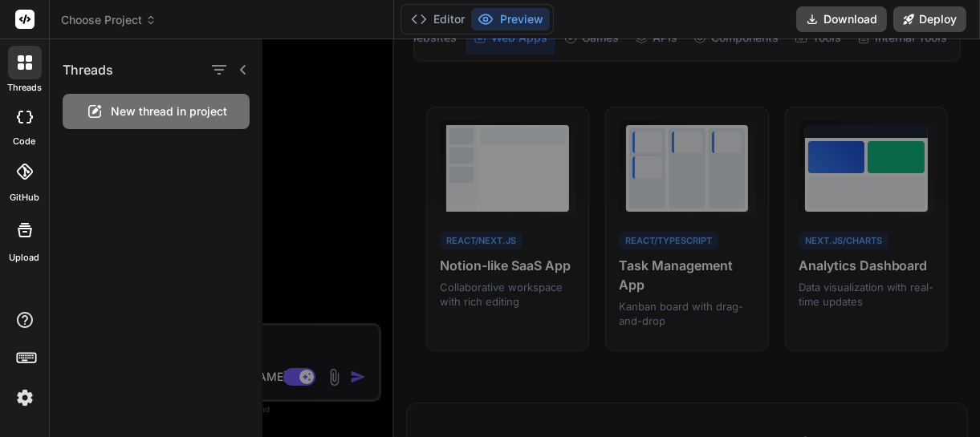 This screenshot has height=437, width=980. What do you see at coordinates (108, 20) in the screenshot?
I see `span: Choose Project` at bounding box center [108, 20].